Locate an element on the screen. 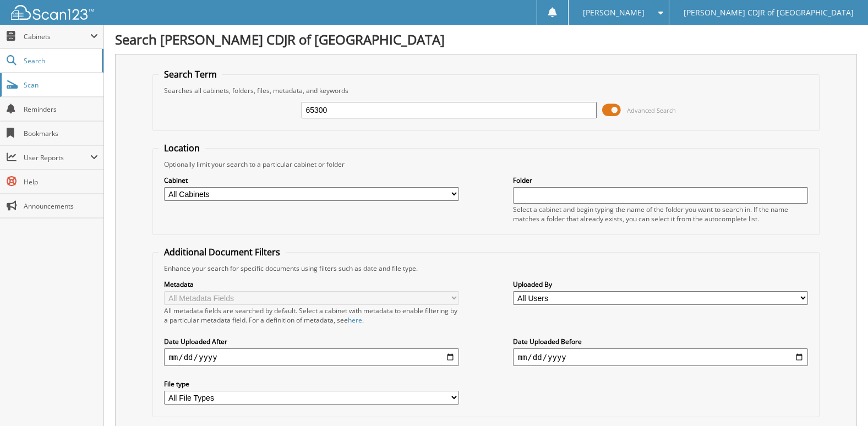 The height and width of the screenshot is (426, 868). span: Reminders is located at coordinates (61, 109).